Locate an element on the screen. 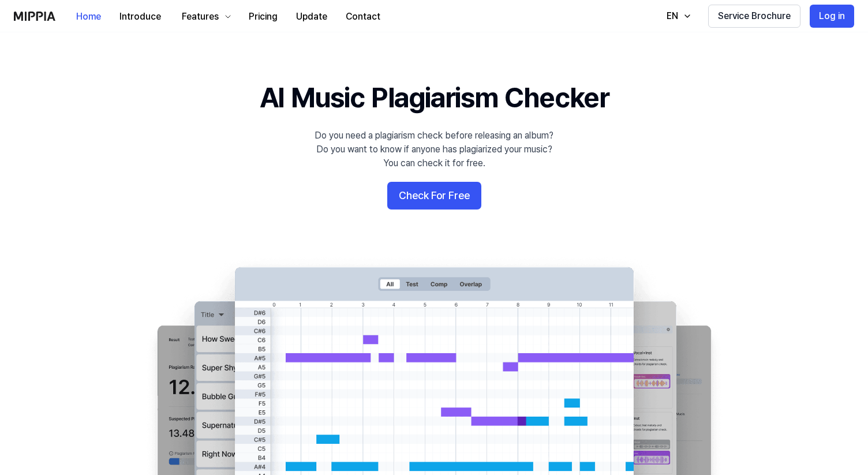  h1: AI Music Plagiarism Checker is located at coordinates (434, 97).